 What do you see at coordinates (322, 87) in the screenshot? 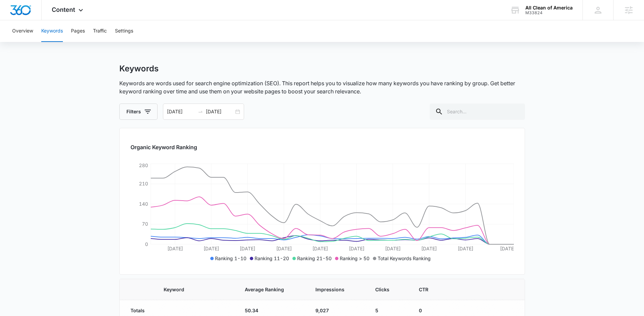
I see `p: Keywords are words used for search engine optimization (SEO). This report helps you to visualize ...` at bounding box center [322, 87].